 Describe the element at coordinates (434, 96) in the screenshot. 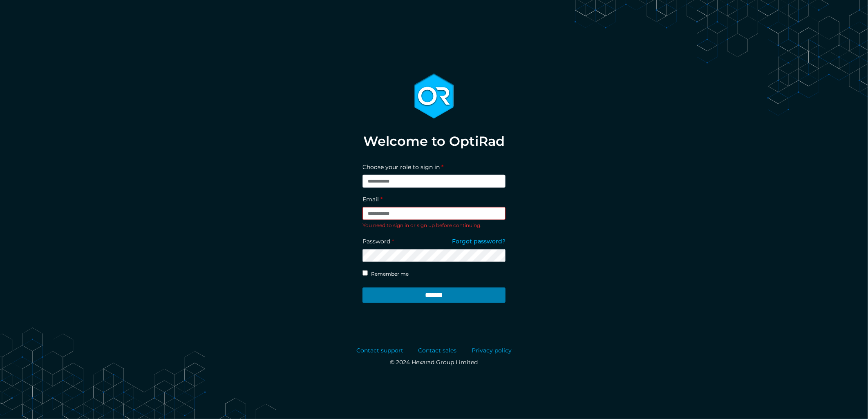

I see `img: optirad_logo-13d80ebaeef41a0bd4daa28750046bb8215ff99b425e875e5b69abade74ad868.svg` at that location.